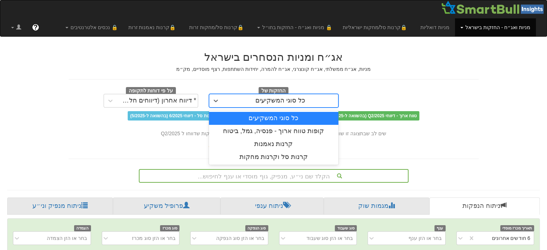  Describe the element at coordinates (274, 57) in the screenshot. I see `h2: אג״ח ומניות הנסחרים בישראל` at that location.